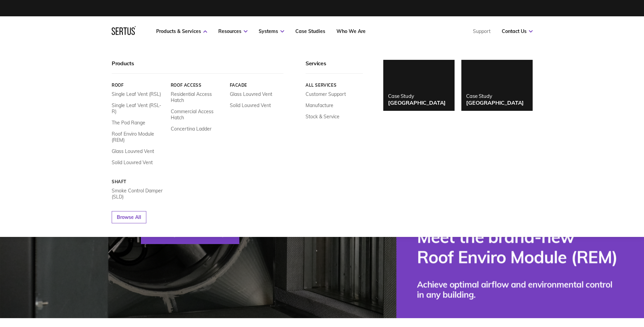 The height and width of the screenshot is (327, 644). Describe the element at coordinates (334, 85) in the screenshot. I see `a: All services` at that location.